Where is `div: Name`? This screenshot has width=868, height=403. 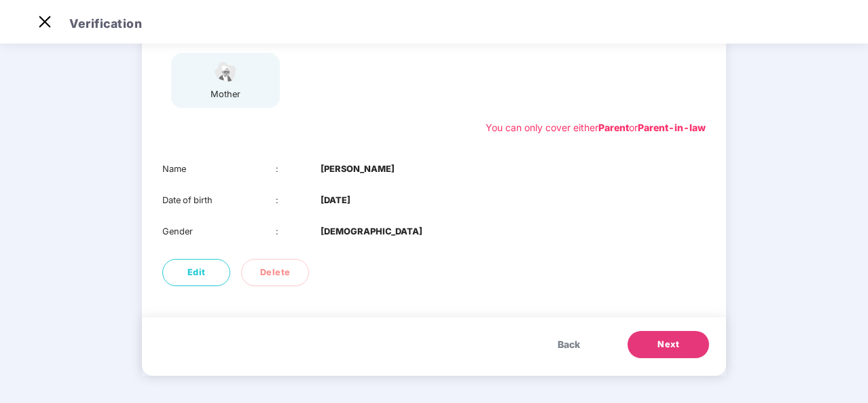 div: Name is located at coordinates (219, 169).